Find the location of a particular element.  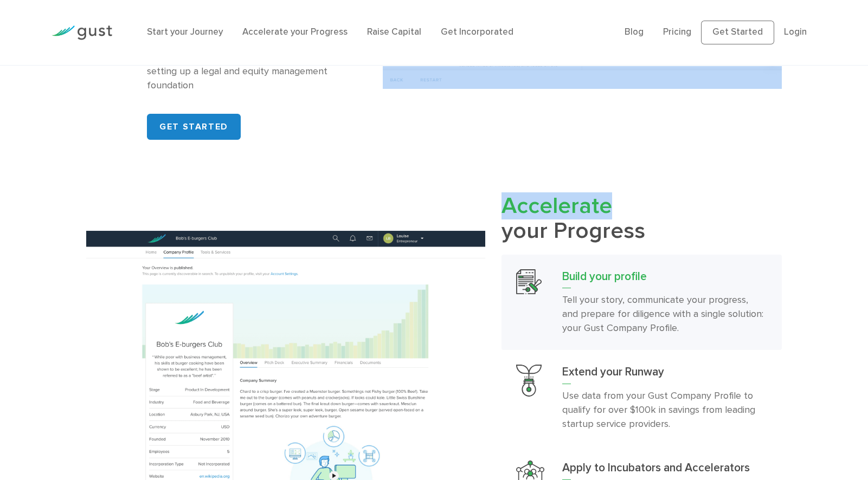

img: Build Your Profile is located at coordinates (528, 282).